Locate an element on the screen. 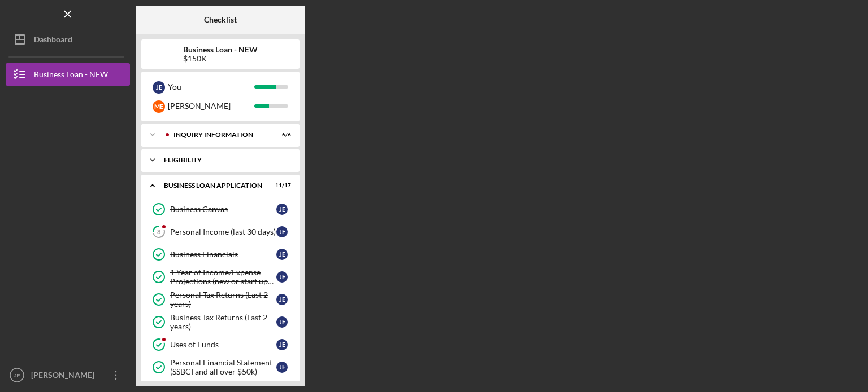 The height and width of the screenshot is (392, 868). div: Business Canvas is located at coordinates (223, 209).